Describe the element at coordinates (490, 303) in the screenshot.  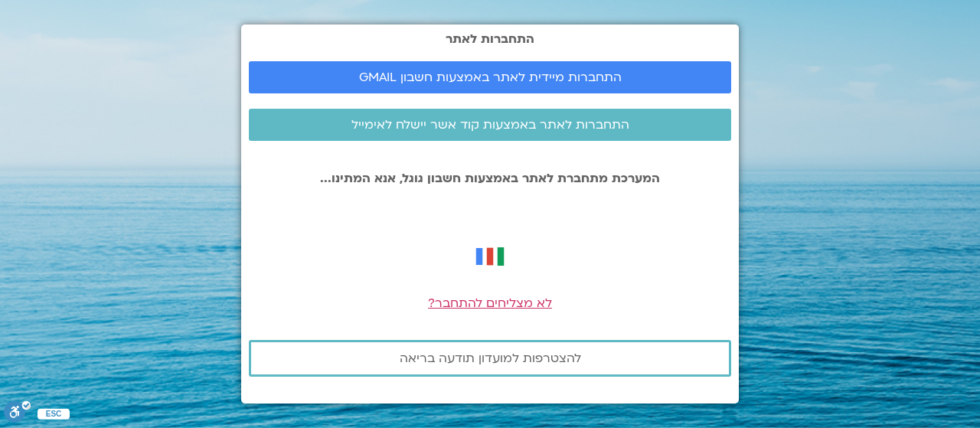
I see `a: לא מצליחים להתחבר?` at that location.